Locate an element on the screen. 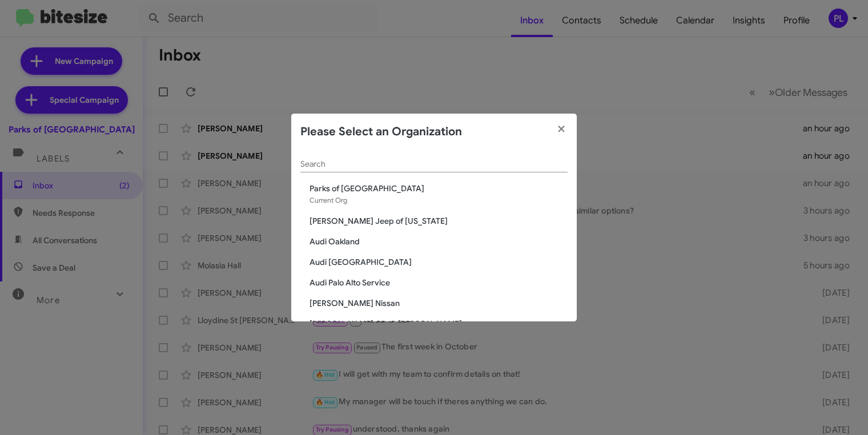  h2: Please Select an Organization is located at coordinates (381, 132).